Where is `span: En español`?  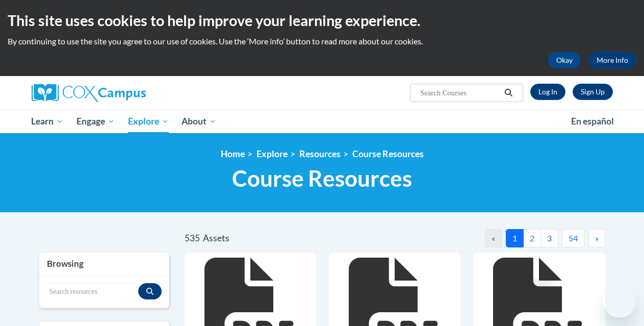 span: En español is located at coordinates (592, 121).